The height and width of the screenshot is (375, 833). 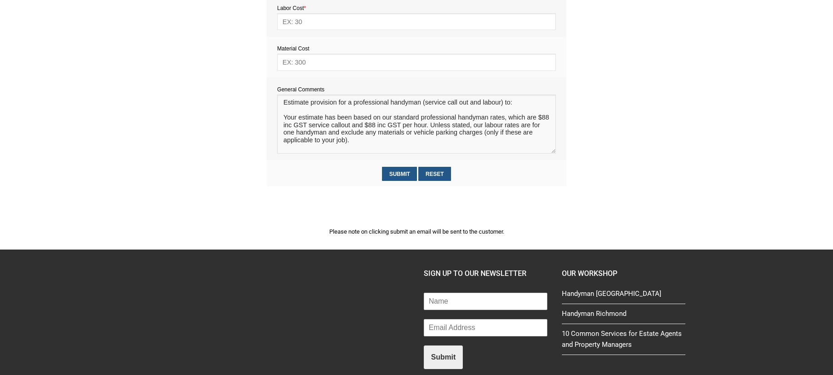 I want to click on input: Submit, so click(x=399, y=174).